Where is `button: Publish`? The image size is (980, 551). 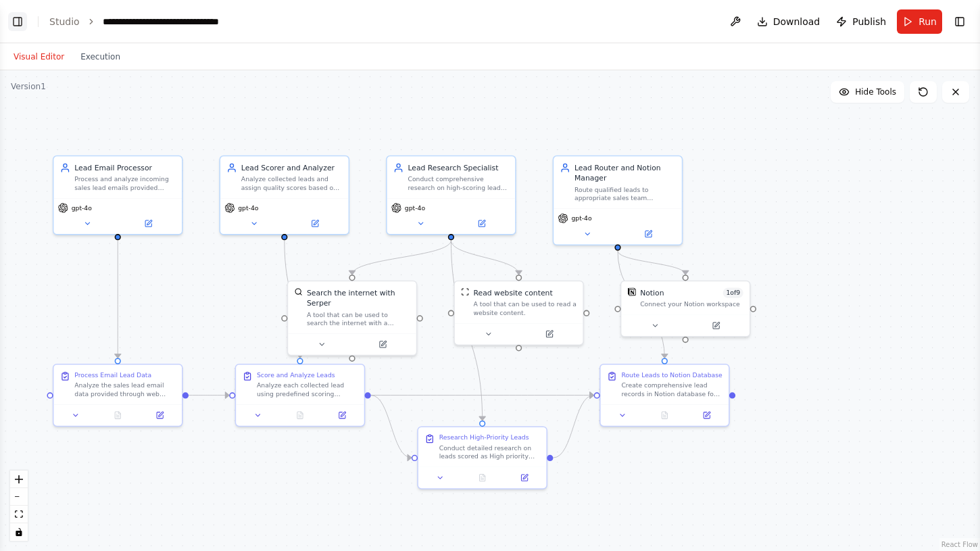
button: Publish is located at coordinates (861, 22).